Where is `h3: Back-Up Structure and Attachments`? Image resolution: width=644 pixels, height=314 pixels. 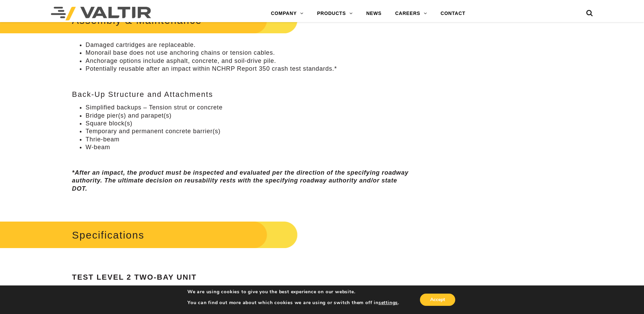 h3: Back-Up Structure and Attachments is located at coordinates (242, 94).